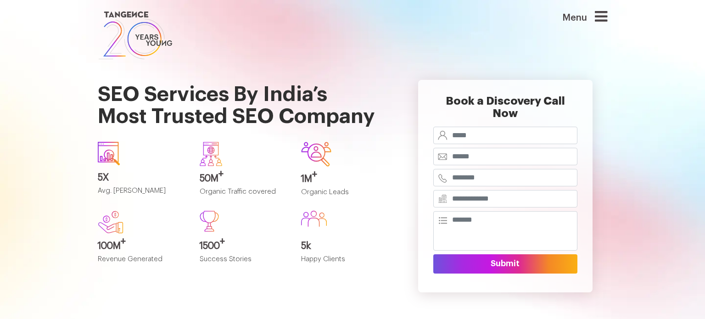  I want to click on p: Organic Traffic covered, so click(244, 195).